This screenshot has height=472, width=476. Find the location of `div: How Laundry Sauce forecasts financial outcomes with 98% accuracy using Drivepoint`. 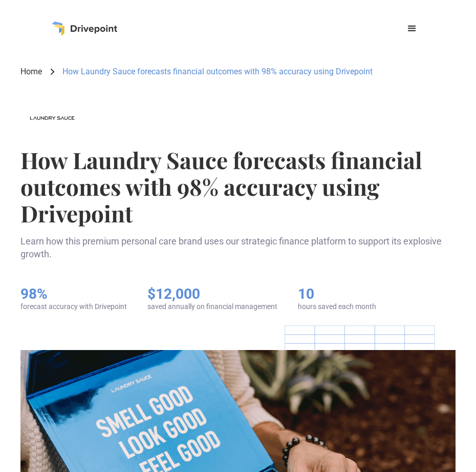

div: How Laundry Sauce forecasts financial outcomes with 98% accuracy using Drivepoint is located at coordinates (217, 71).